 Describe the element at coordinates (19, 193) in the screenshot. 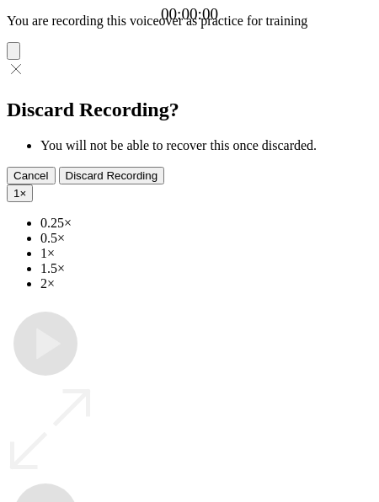

I see `button: 1×` at that location.